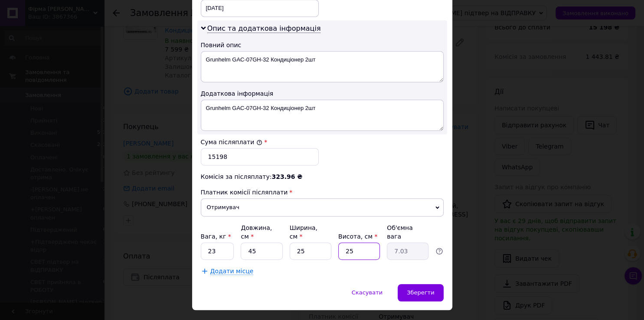  What do you see at coordinates (367, 293) in the screenshot?
I see `span: Скасувати` at bounding box center [367, 293].